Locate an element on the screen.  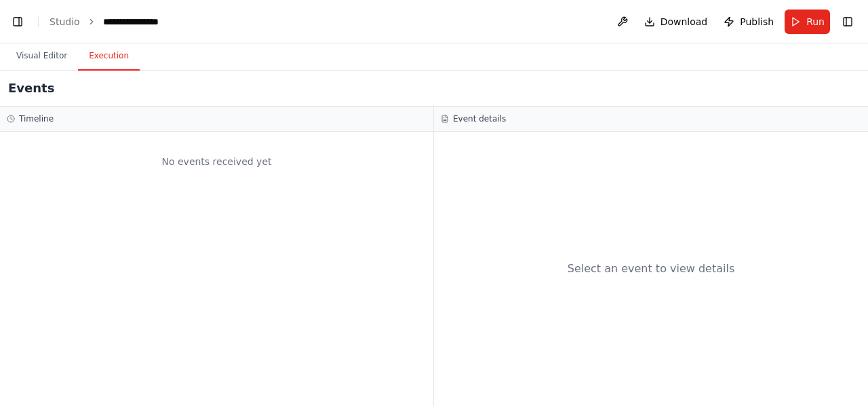
a: Studio is located at coordinates (65, 22).